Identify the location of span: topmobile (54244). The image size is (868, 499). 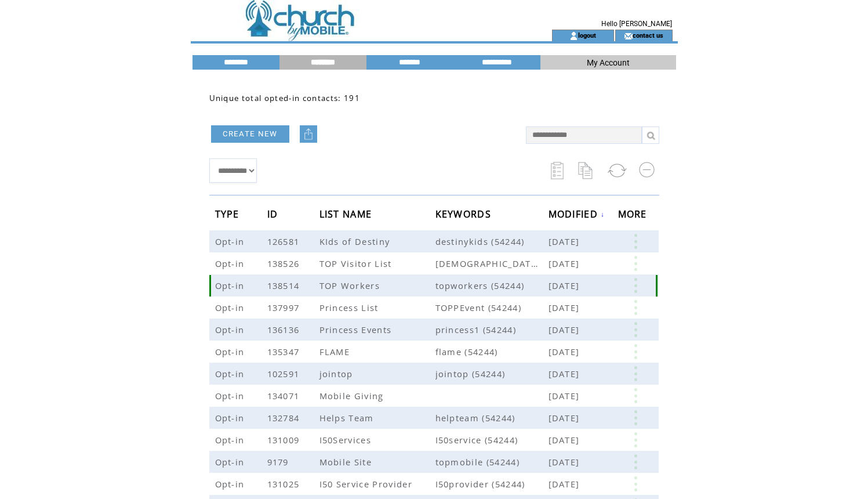
(492, 462).